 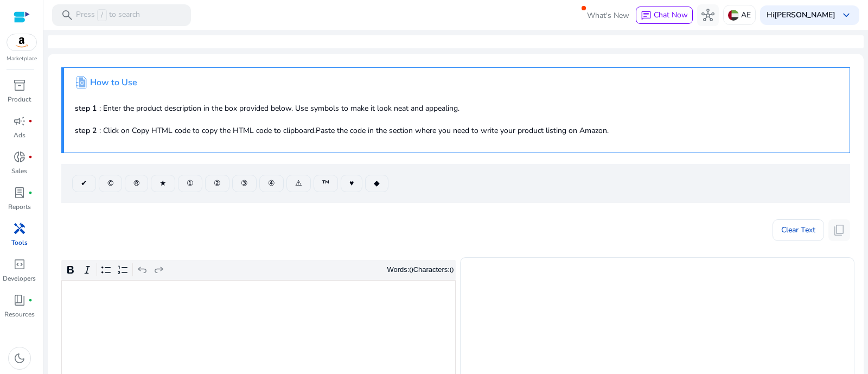 I want to click on p: AE, so click(x=746, y=15).